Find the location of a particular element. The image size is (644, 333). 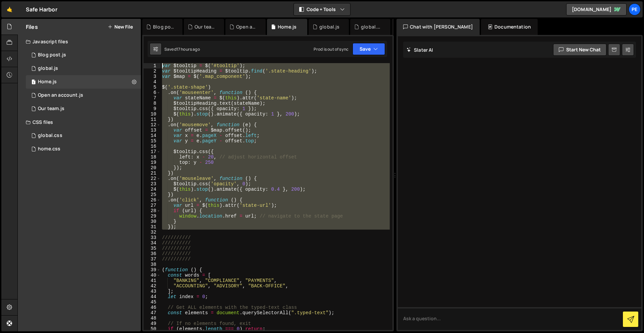

div: 2 is located at coordinates (152, 71).